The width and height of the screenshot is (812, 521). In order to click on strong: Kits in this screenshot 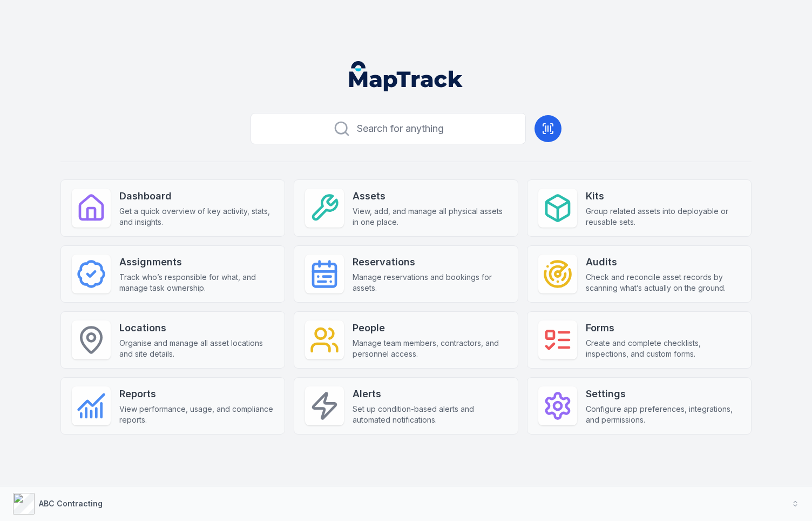, I will do `click(663, 196)`.